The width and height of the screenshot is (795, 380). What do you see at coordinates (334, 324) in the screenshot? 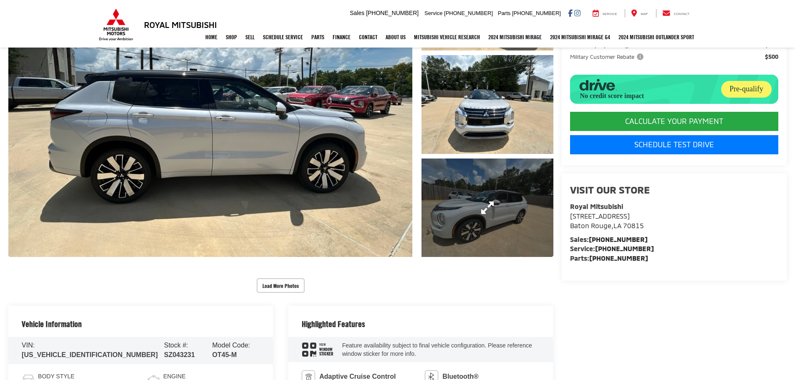
I see `h2: Highlighted Features` at bounding box center [334, 324].